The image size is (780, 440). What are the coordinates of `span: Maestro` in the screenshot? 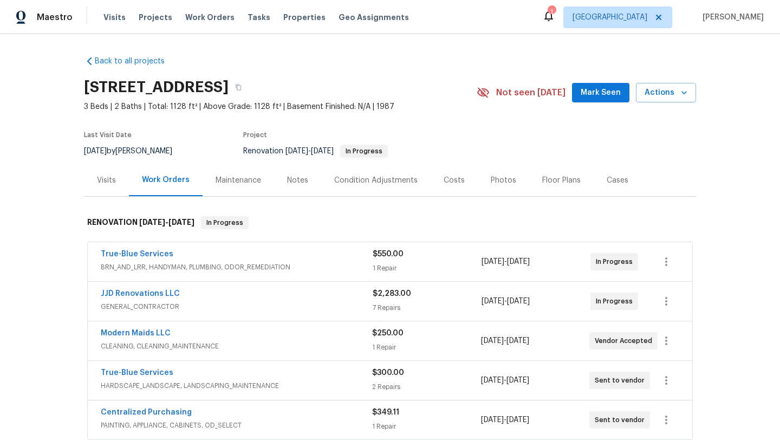 It's located at (55, 17).